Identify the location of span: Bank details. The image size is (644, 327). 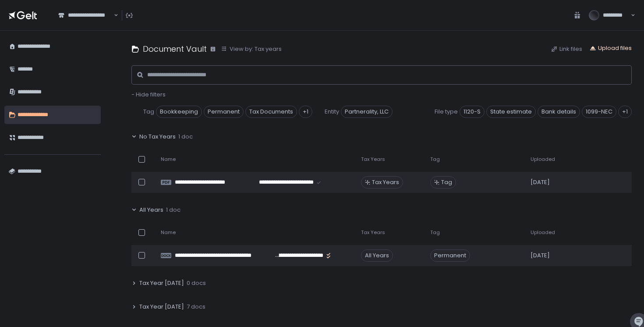
(559, 112).